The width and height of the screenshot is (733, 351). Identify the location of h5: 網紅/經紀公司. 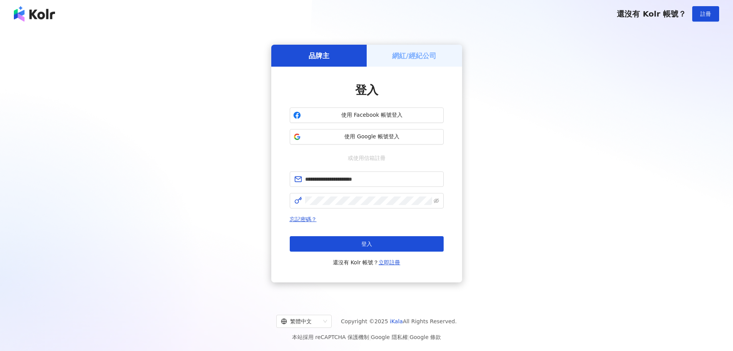
(414, 55).